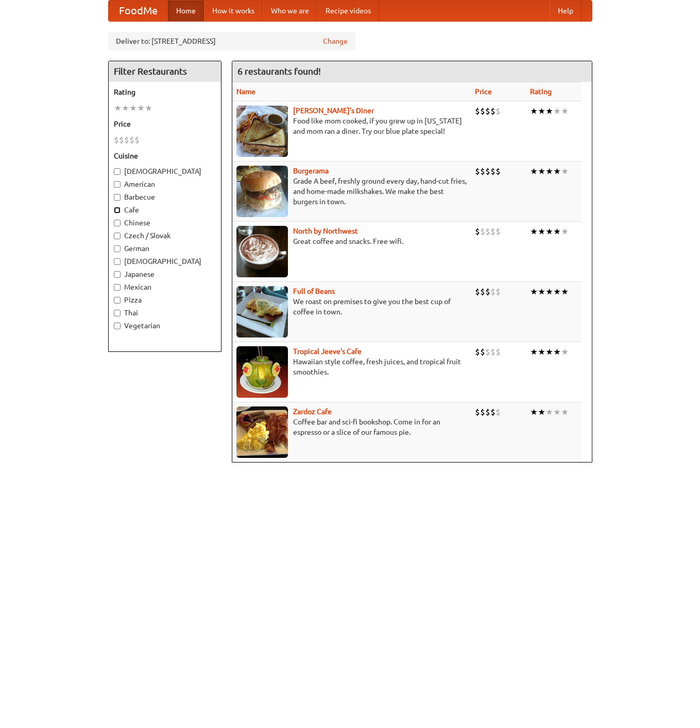 The height and width of the screenshot is (728, 700). I want to click on input: Mexican, so click(117, 287).